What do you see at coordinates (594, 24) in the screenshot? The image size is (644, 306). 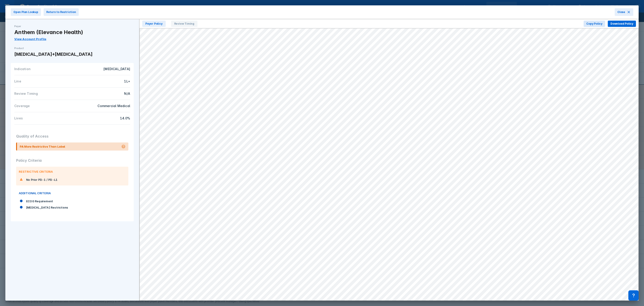 I see `button: Copy Policy` at bounding box center [594, 24].